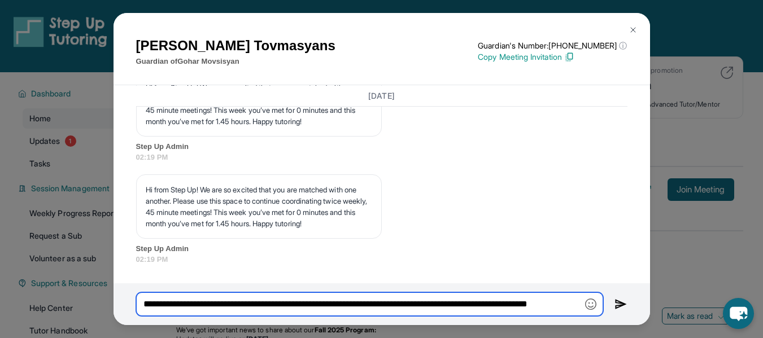  Describe the element at coordinates (738, 314) in the screenshot. I see `button: chat-button` at that location.